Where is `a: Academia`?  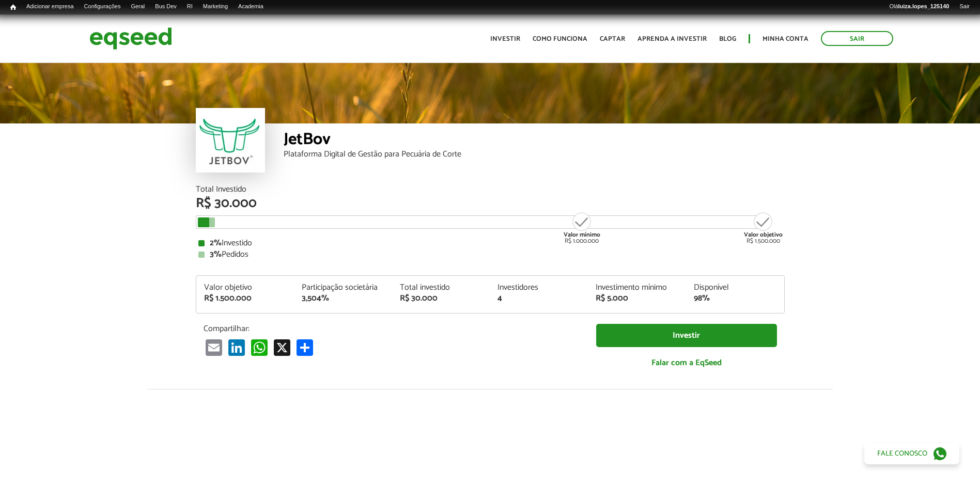
a: Academia is located at coordinates (250, 7).